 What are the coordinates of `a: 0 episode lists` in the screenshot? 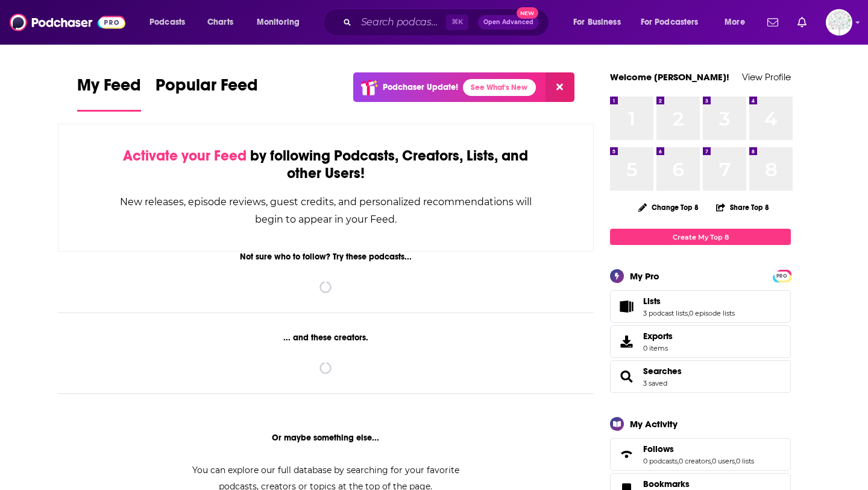 It's located at (712, 313).